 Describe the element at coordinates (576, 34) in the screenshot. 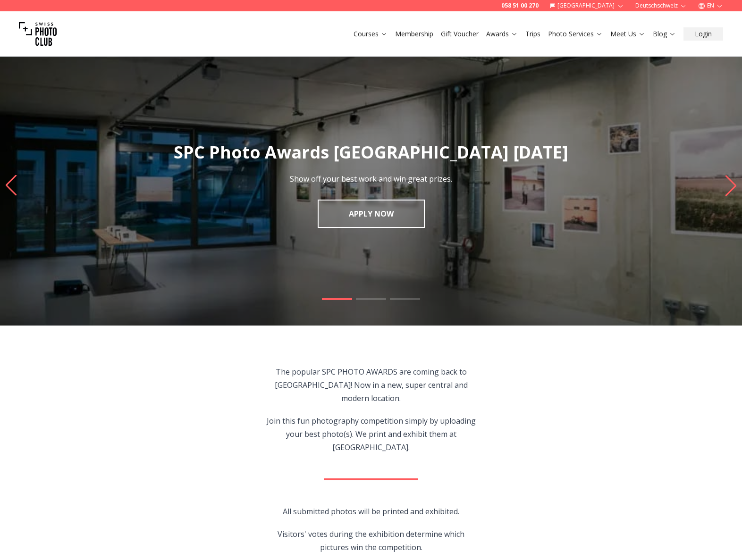

I see `a: Photo Services` at that location.